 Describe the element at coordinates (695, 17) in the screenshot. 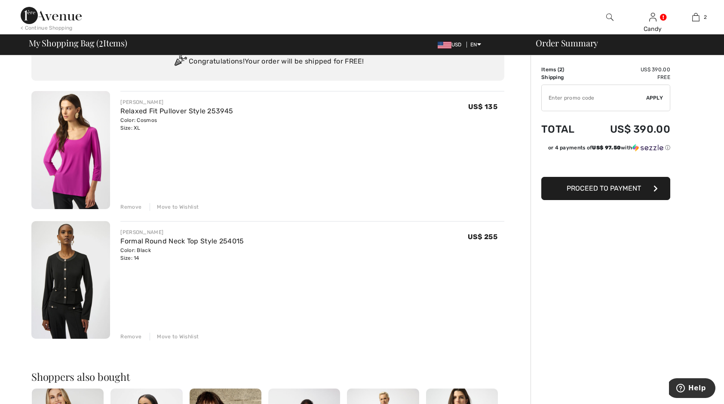

I see `img: My Bag` at that location.